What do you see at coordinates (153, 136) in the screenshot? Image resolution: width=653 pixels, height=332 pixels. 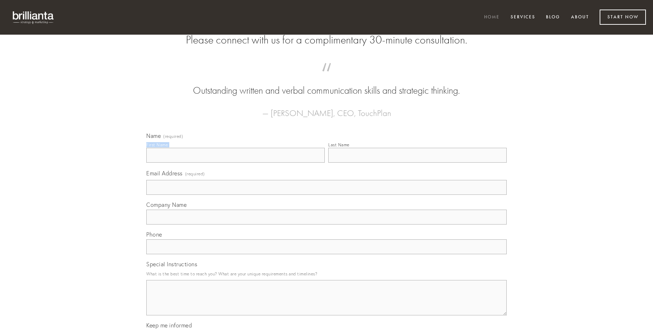 I see `span: Name` at bounding box center [153, 136].